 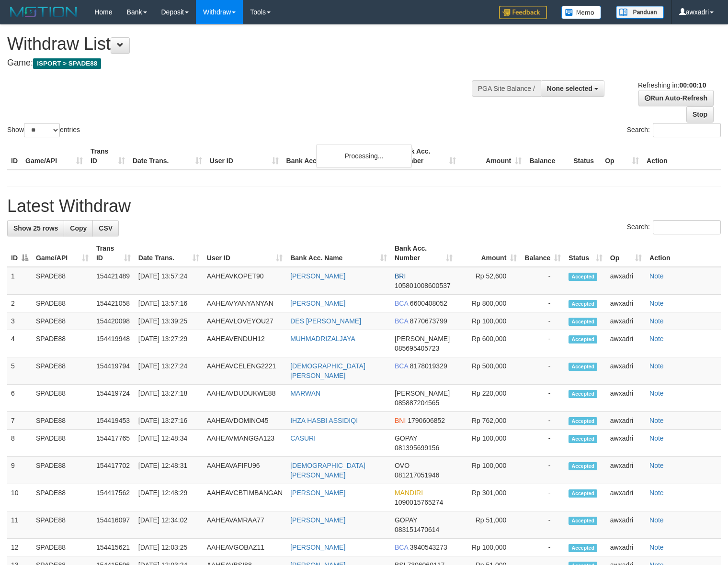 I want to click on strong: 00:00:10, so click(x=692, y=85).